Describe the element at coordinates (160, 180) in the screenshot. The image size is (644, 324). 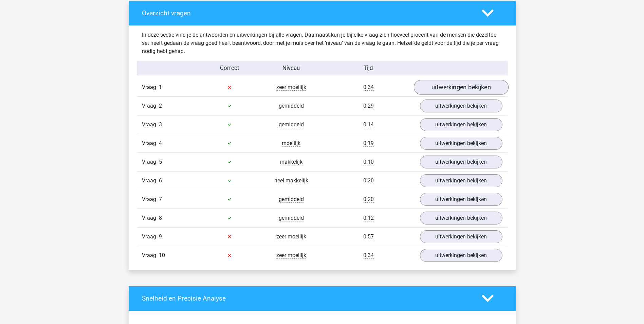
I see `span: 6` at that location.